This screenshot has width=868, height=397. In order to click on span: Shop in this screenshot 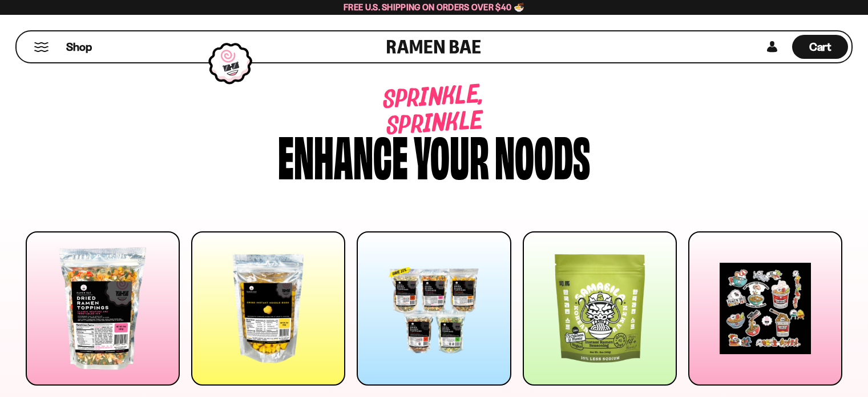, I will do `click(79, 47)`.